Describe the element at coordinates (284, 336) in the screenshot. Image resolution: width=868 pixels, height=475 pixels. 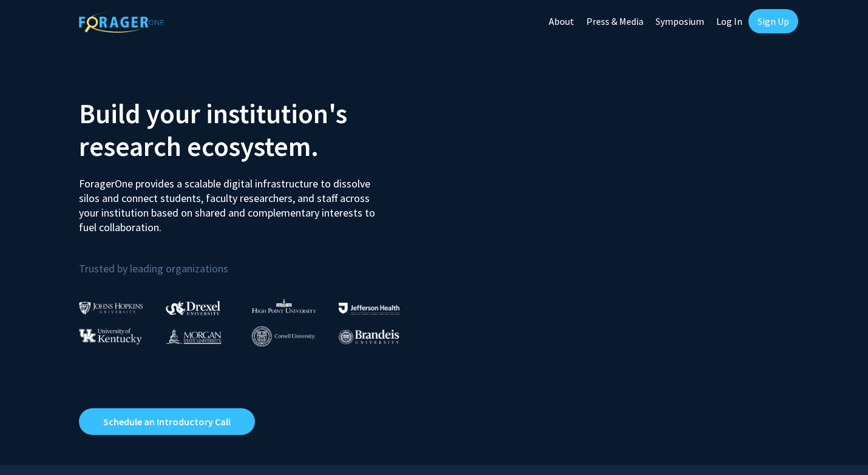
I see `img: Cornell University` at that location.